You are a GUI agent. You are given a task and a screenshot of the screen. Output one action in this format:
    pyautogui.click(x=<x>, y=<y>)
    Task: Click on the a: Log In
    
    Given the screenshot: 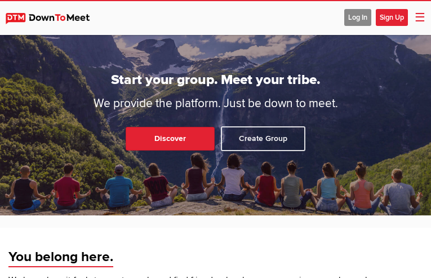 What is the action you would take?
    pyautogui.click(x=358, y=17)
    